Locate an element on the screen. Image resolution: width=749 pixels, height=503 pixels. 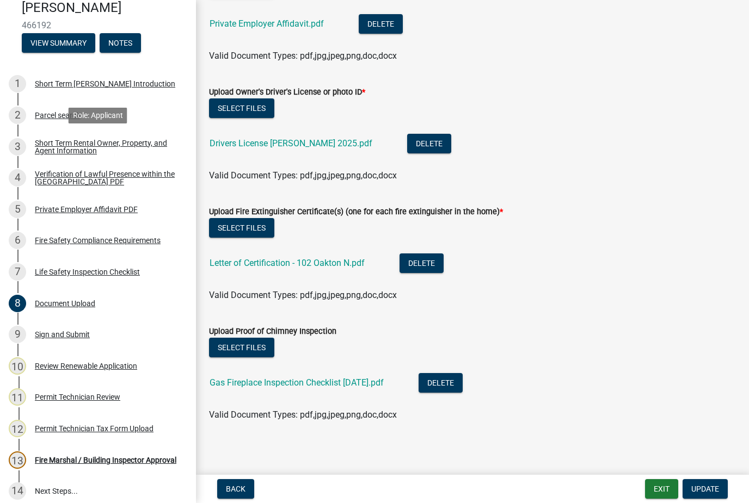
span: Update is located at coordinates (705, 489).